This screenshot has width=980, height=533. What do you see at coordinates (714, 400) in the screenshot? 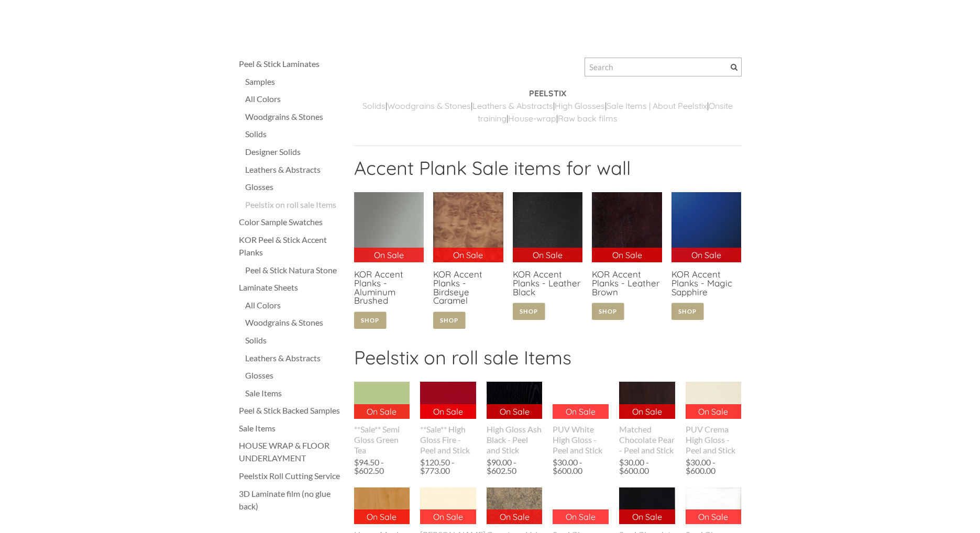
I see `img: s832171791223022656_p706_i1_w390.jpeg` at bounding box center [714, 400].